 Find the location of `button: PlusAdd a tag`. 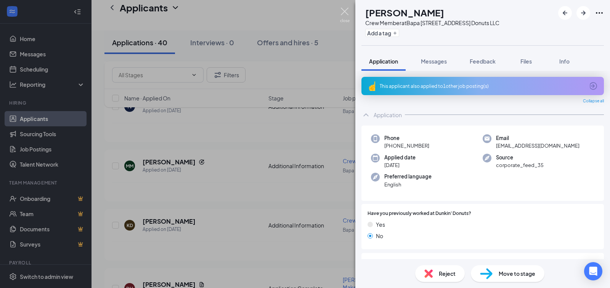

button: PlusAdd a tag is located at coordinates (382, 33).